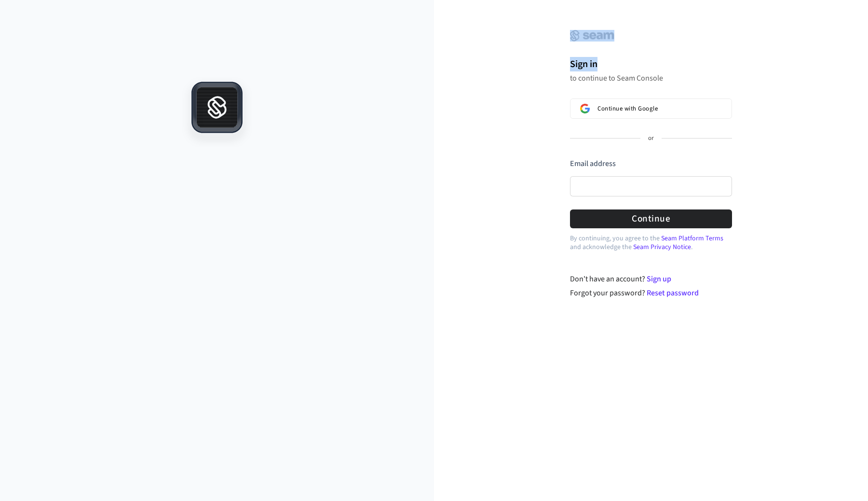 The image size is (868, 501). What do you see at coordinates (651, 78) in the screenshot?
I see `p: to continue to Seam Console` at bounding box center [651, 78].